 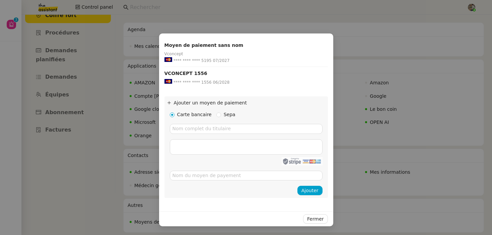 What do you see at coordinates (210, 103) in the screenshot?
I see `span: Ajouter un moyen de paiement` at bounding box center [210, 103].